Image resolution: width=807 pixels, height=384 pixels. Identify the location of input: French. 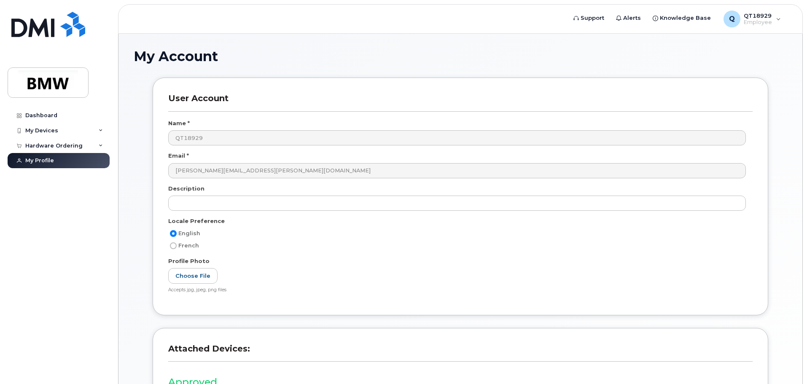
(173, 246).